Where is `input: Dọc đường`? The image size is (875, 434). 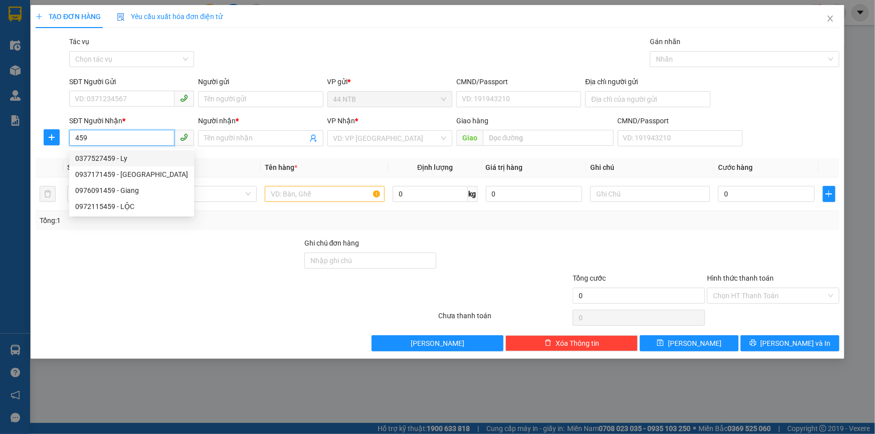 input: Dọc đường is located at coordinates (548, 138).